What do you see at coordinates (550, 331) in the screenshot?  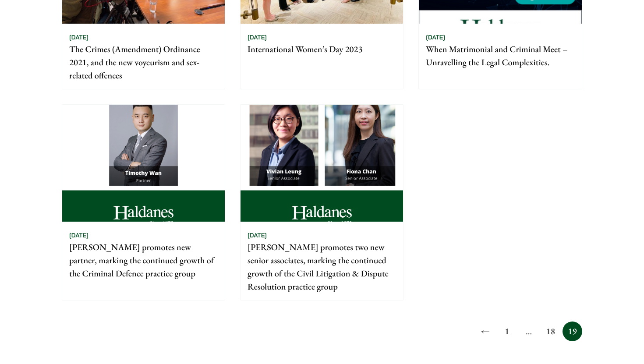 I see `a: 18` at bounding box center [550, 331].